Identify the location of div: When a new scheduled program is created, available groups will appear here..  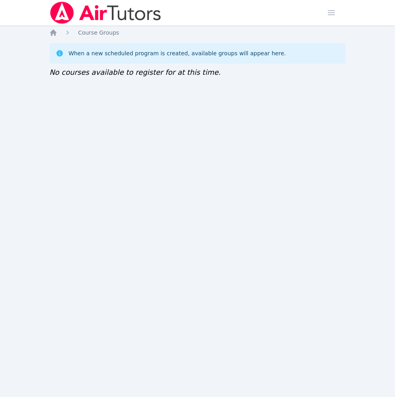
(177, 53).